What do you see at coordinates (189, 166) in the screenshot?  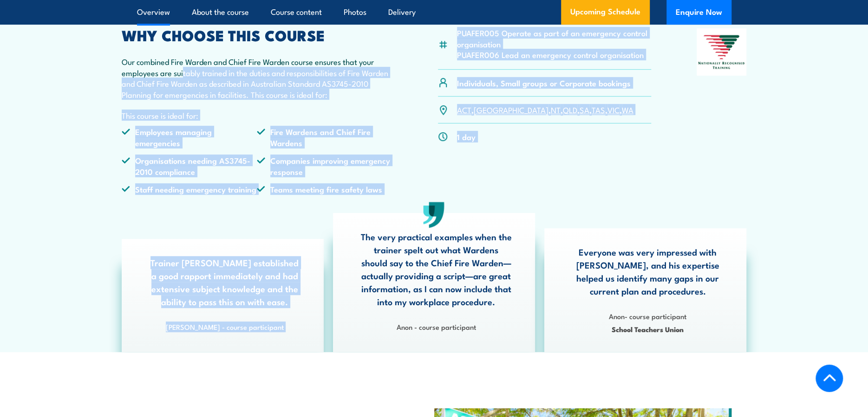 I see `li: Organisations needing AS3745-2010 compliance` at bounding box center [189, 166].